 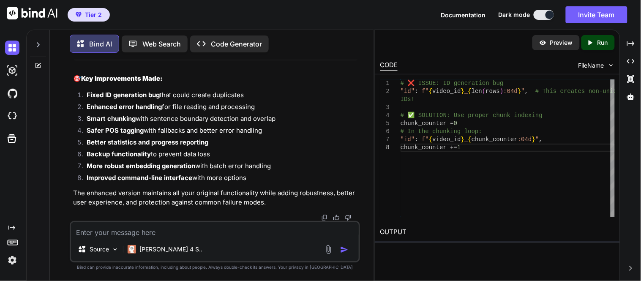 What do you see at coordinates (580, 91) in the screenshot?
I see `span: # This creates non-unique` at bounding box center [580, 91].